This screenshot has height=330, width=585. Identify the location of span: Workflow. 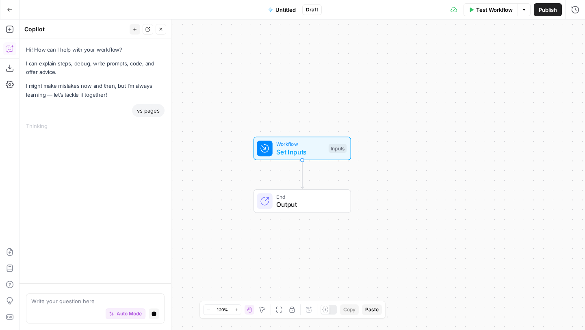
(300, 144).